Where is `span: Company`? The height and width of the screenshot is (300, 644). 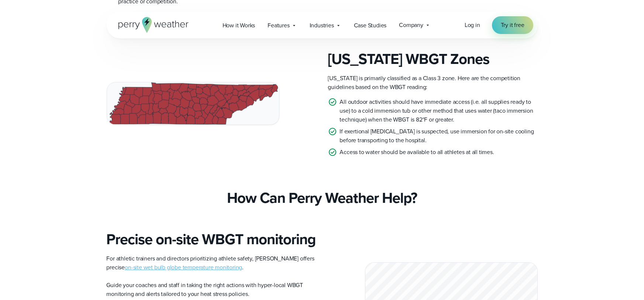
span: Company is located at coordinates (411, 25).